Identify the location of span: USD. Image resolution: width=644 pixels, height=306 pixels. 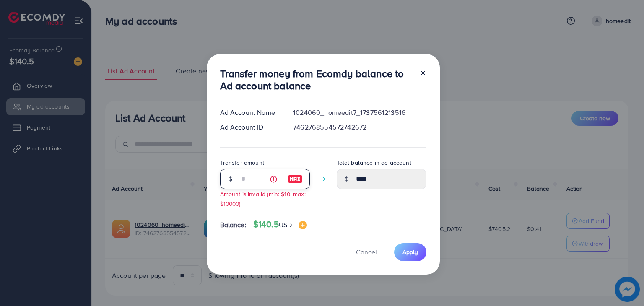
(285, 225).